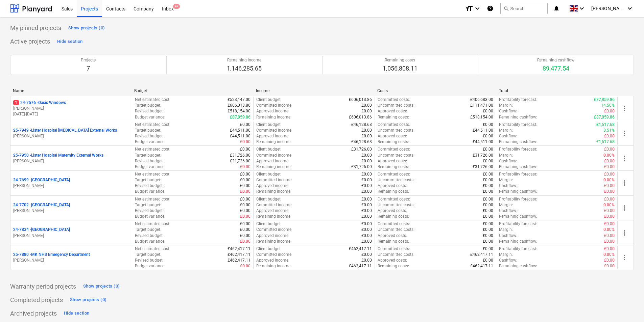 This screenshot has width=644, height=322. What do you see at coordinates (624, 183) in the screenshot?
I see `span: more_vert` at bounding box center [624, 183].